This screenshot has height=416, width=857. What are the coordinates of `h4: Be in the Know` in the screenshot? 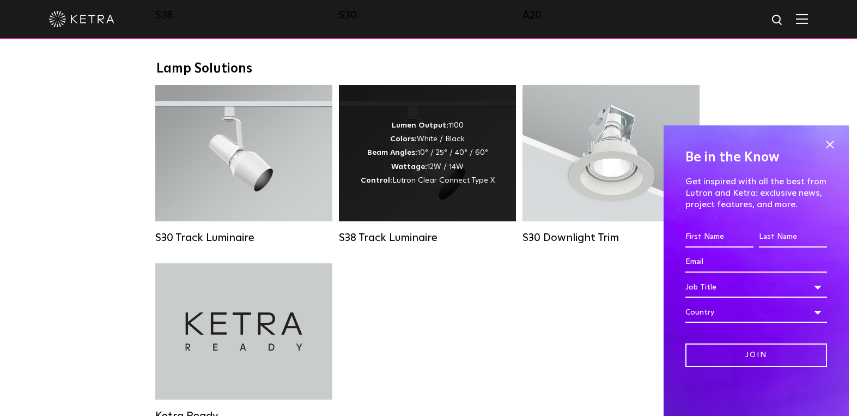 It's located at (756, 157).